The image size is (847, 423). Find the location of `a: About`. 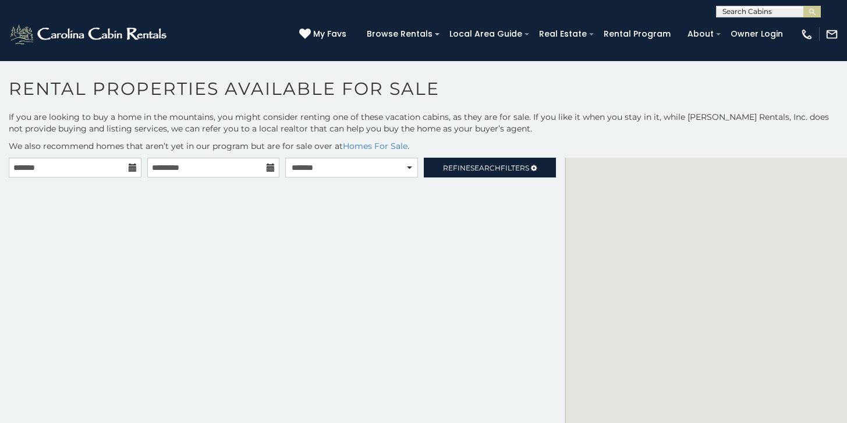

a: About is located at coordinates (701, 34).